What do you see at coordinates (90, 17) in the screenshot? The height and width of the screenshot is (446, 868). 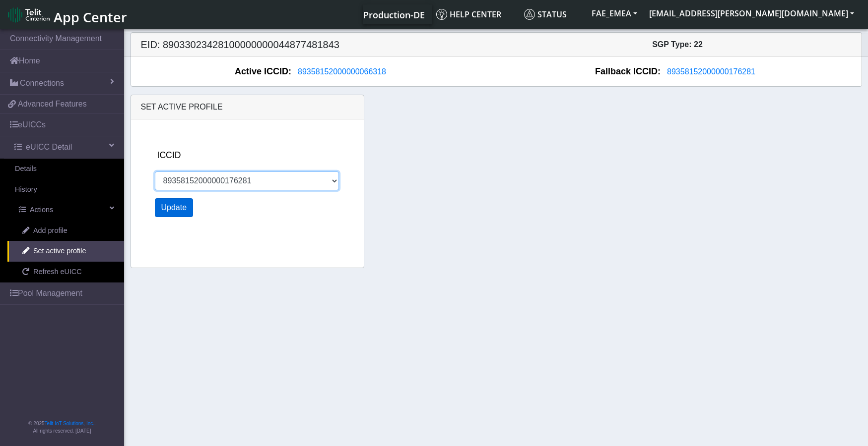 I see `span: App Center` at bounding box center [90, 17].